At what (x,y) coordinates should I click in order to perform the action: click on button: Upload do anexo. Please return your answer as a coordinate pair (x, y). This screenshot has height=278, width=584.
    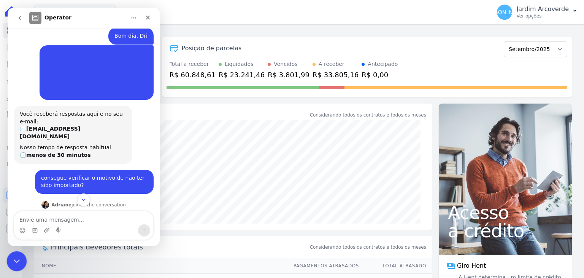
    Looking at the image, I should click on (39, 223).